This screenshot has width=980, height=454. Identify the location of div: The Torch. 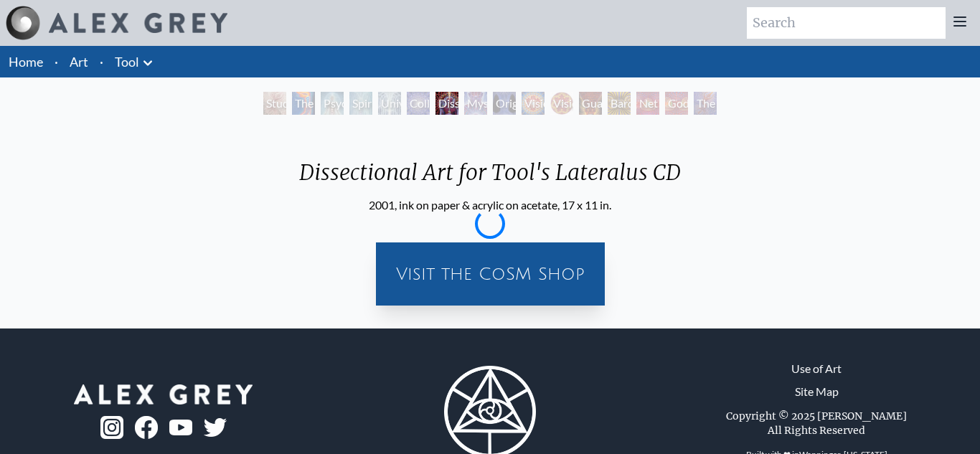
(303, 103).